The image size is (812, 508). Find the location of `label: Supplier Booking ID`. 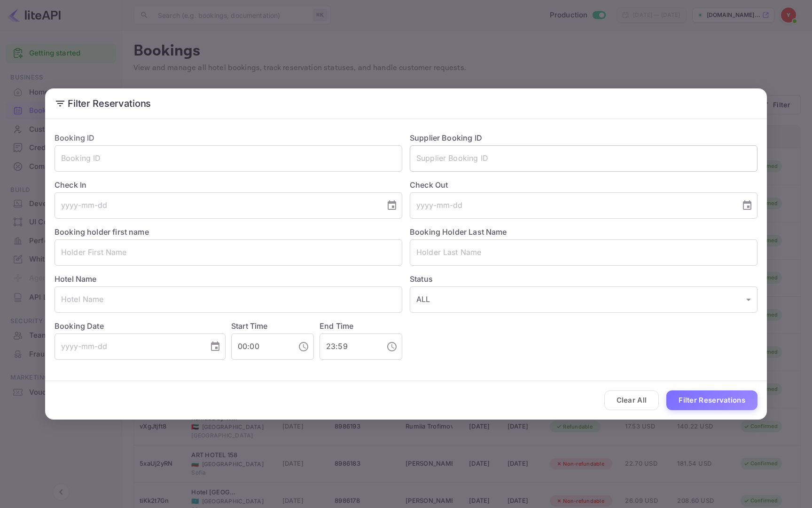

label: Supplier Booking ID is located at coordinates (446, 138).